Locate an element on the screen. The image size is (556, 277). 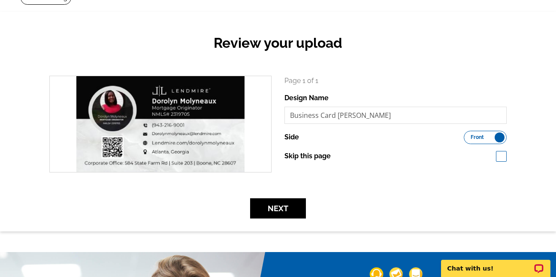
h2: Review your upload is located at coordinates (278, 43).